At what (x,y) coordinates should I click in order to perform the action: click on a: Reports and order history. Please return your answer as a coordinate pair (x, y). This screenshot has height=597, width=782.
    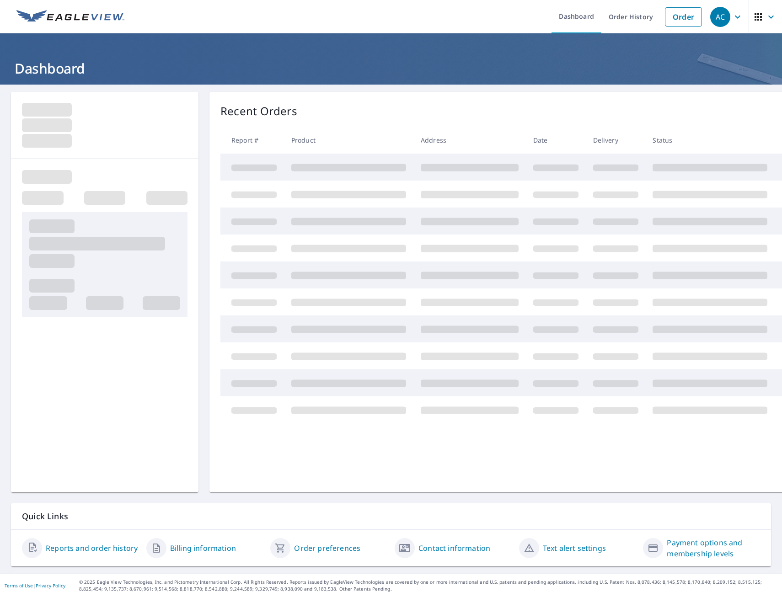
    Looking at the image, I should click on (91, 548).